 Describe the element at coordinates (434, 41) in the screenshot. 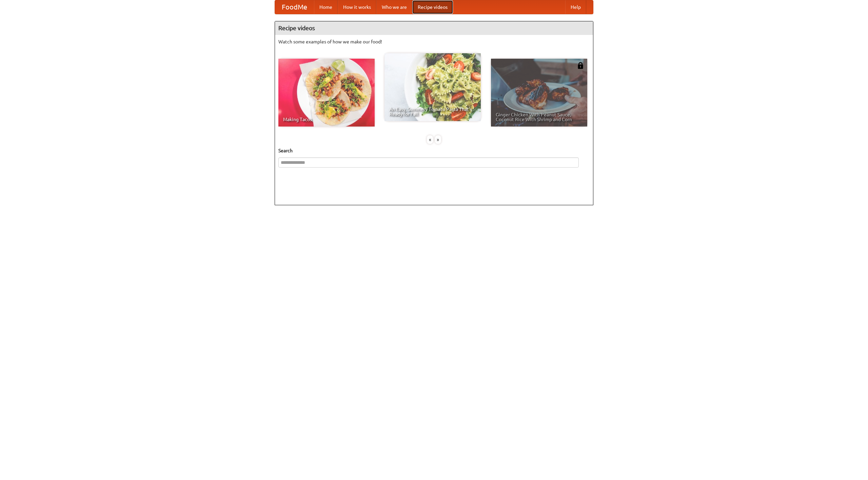

I see `p: Watch some examples of how we make our food!` at that location.